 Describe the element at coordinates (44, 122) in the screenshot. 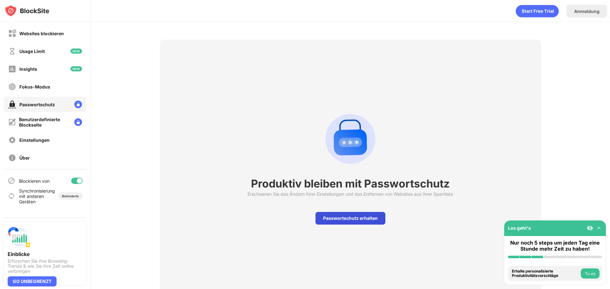

I see `div: Benutzerdefinierte Blockseite` at that location.